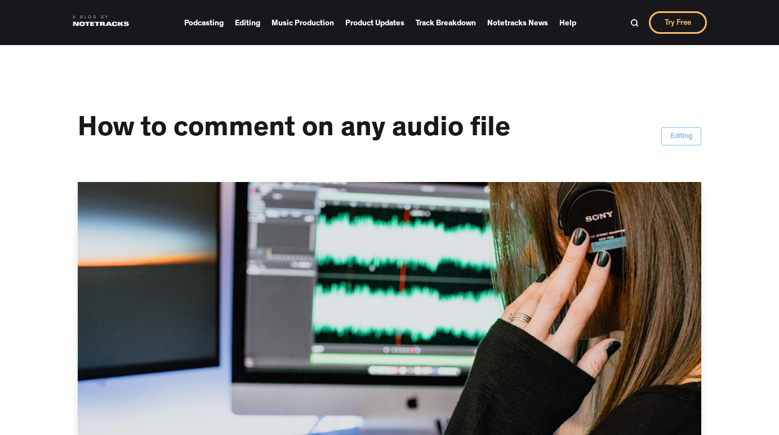 The image size is (779, 435). I want to click on h1: How to comment on any audio file, so click(303, 130).